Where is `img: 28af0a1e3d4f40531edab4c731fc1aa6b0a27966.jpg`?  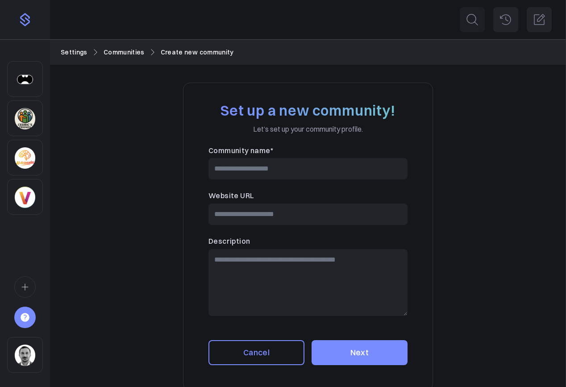
img: 28af0a1e3d4f40531edab4c731fc1aa6b0a27966.jpg is located at coordinates (25, 356).